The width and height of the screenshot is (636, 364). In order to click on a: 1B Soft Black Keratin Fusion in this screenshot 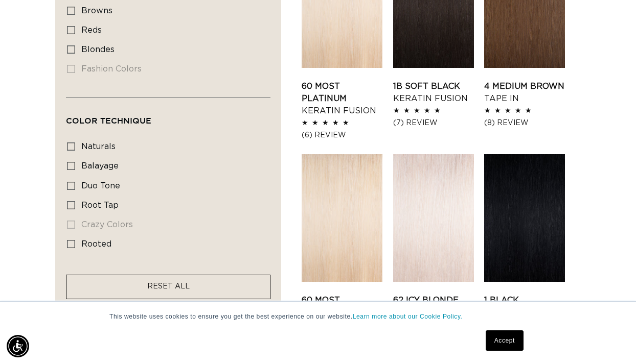, I will do `click(433, 93)`.